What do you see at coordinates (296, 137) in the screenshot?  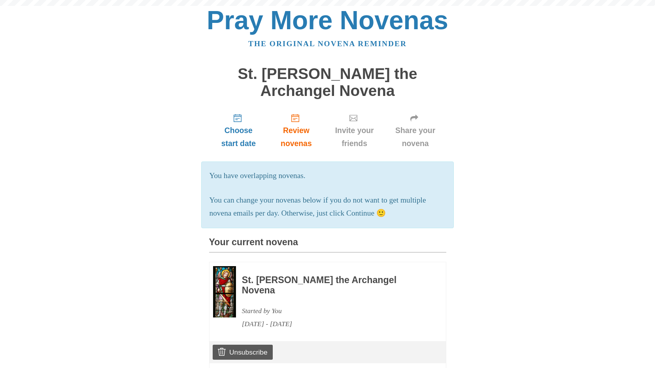 I see `span: Review novenas` at bounding box center [296, 137].